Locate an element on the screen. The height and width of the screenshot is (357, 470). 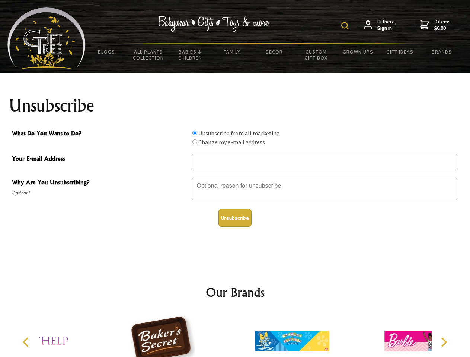
img: Babyware - Gifts - Toys and more... is located at coordinates (47, 38).